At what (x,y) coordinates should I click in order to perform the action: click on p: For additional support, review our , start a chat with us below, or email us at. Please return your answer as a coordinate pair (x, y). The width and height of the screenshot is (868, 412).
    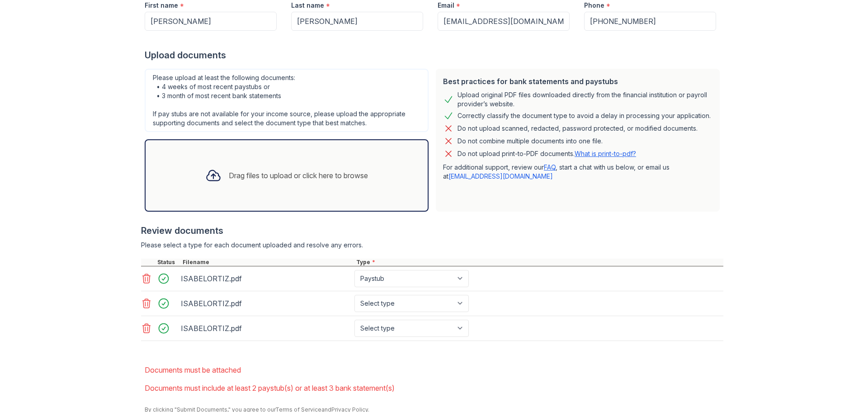
    Looking at the image, I should click on (578, 172).